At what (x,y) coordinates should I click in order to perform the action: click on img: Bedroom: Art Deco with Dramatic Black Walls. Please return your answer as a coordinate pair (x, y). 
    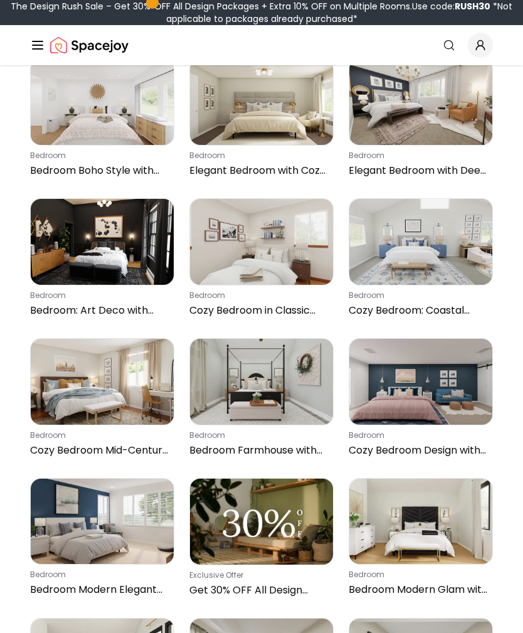
    Looking at the image, I should click on (102, 242).